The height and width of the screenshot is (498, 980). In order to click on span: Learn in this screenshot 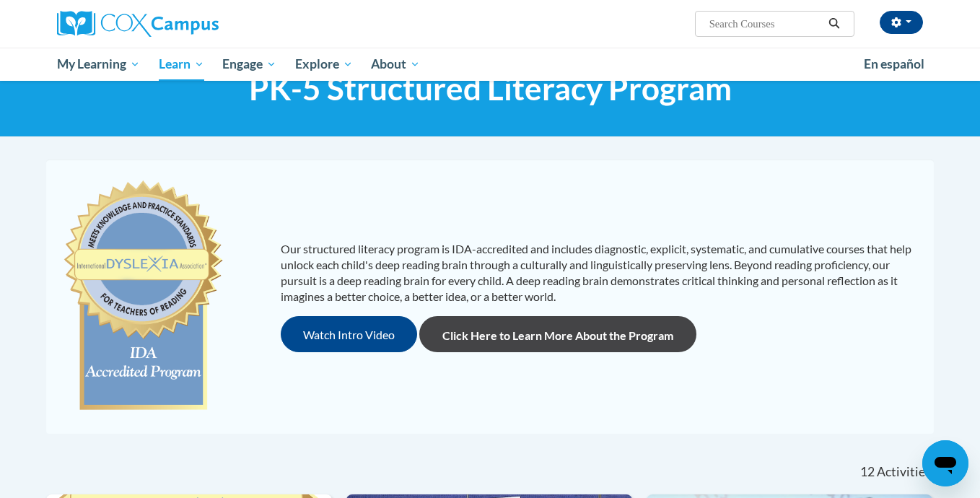, I will do `click(181, 64)`.